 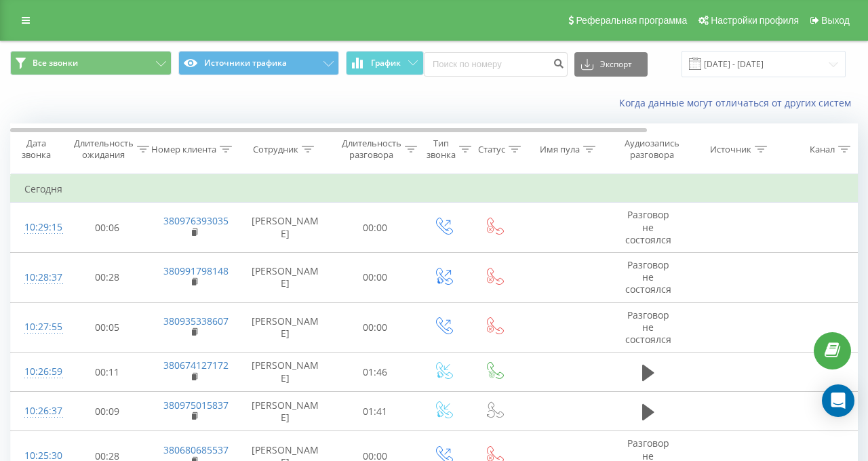 What do you see at coordinates (730, 149) in the screenshot?
I see `div: Источник` at bounding box center [730, 149].